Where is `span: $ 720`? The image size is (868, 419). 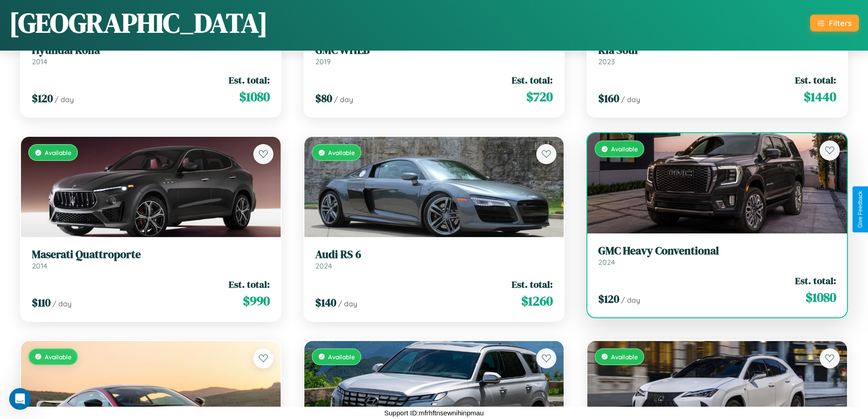 span: $ 720 is located at coordinates (540, 96).